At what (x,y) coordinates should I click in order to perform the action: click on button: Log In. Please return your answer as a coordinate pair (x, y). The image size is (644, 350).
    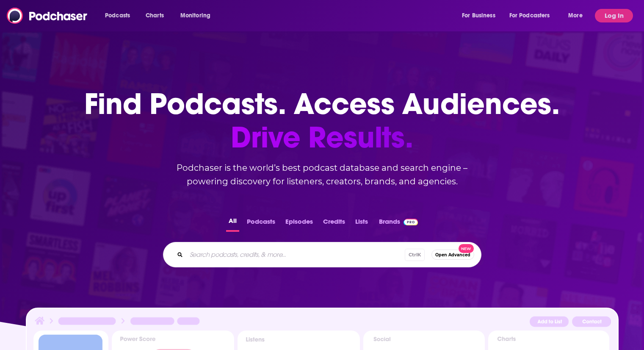
    Looking at the image, I should click on (614, 15).